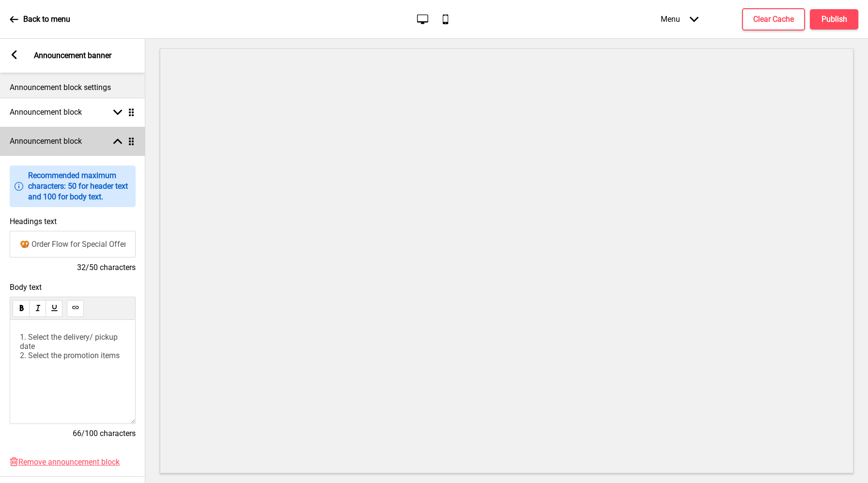 This screenshot has width=868, height=483. I want to click on p: Announcement block settings, so click(73, 88).